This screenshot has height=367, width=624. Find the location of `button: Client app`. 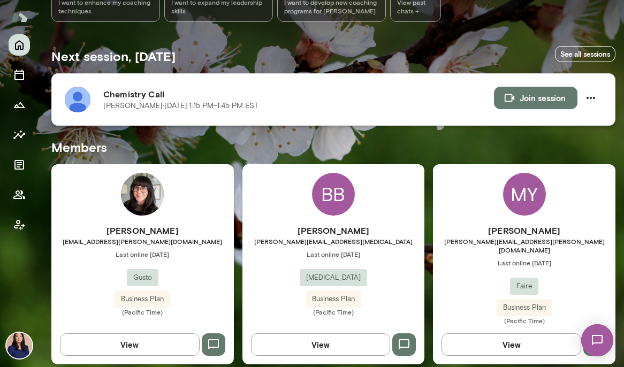

button: Client app is located at coordinates (19, 225).